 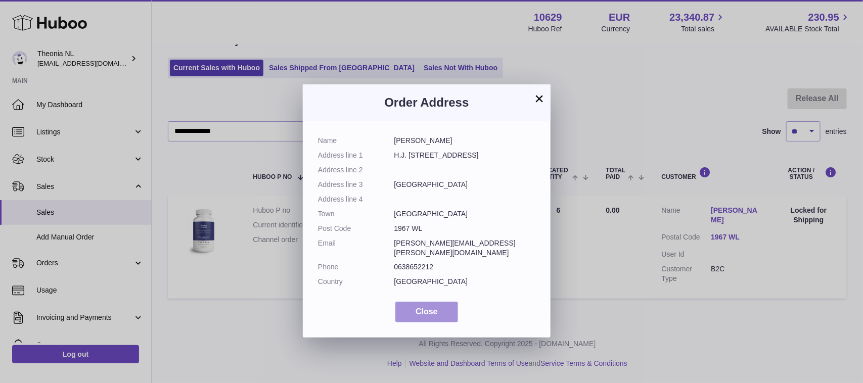 I want to click on dt: Phone, so click(x=356, y=267).